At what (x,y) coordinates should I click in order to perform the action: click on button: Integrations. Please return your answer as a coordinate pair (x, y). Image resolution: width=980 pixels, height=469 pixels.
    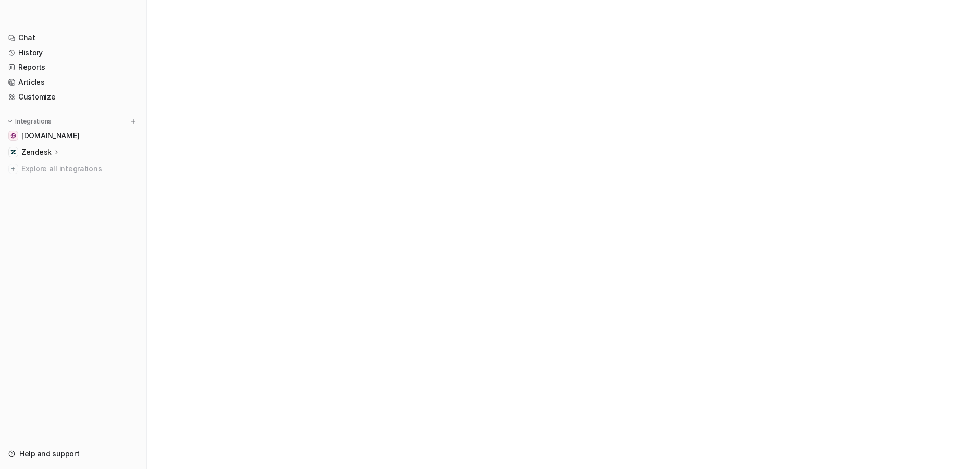
    Looking at the image, I should click on (29, 122).